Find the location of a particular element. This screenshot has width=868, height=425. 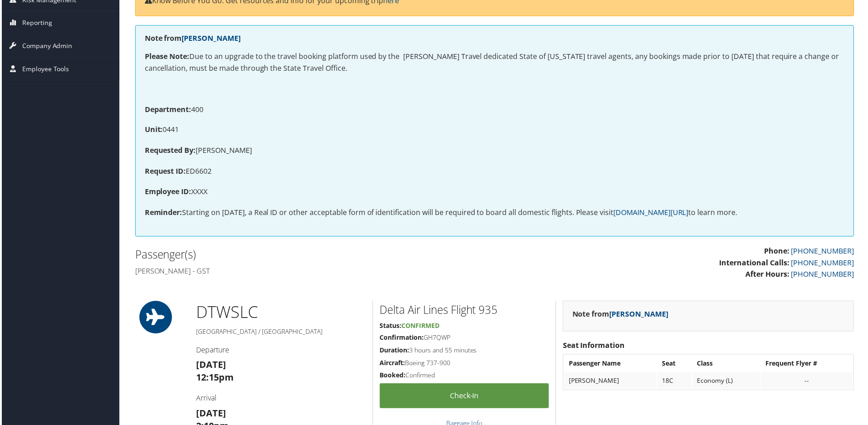

a: Check-in is located at coordinates (464, 397).